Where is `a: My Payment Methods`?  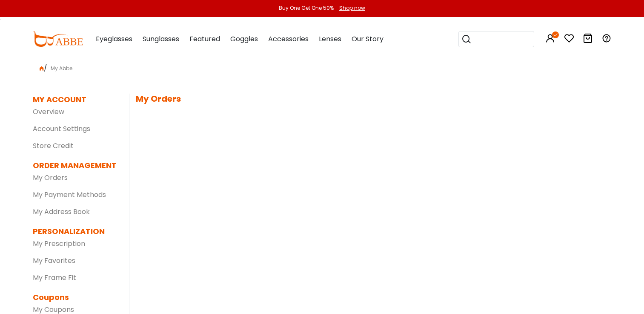
a: My Payment Methods is located at coordinates (70, 195).